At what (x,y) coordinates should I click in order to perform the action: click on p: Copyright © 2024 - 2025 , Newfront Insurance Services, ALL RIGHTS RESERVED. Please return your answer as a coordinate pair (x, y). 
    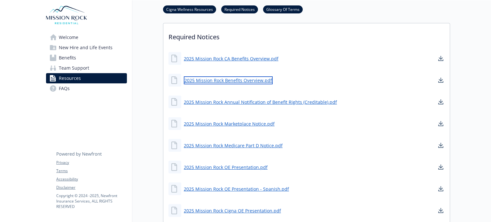
    Looking at the image, I should click on (91, 201).